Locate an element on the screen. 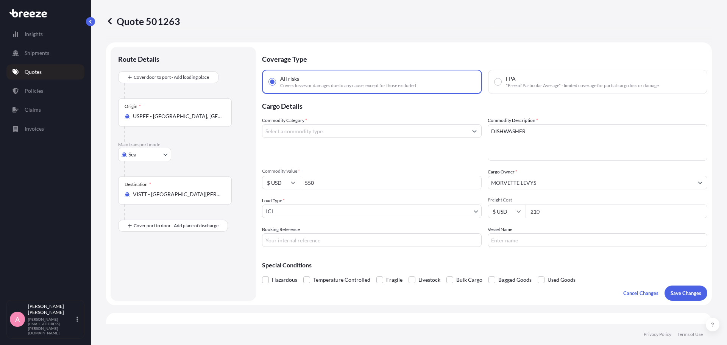 This screenshot has height=345, width=727. span: "Free of Particular Average" - limited coverage for partial cargo loss or damage is located at coordinates (582, 86).